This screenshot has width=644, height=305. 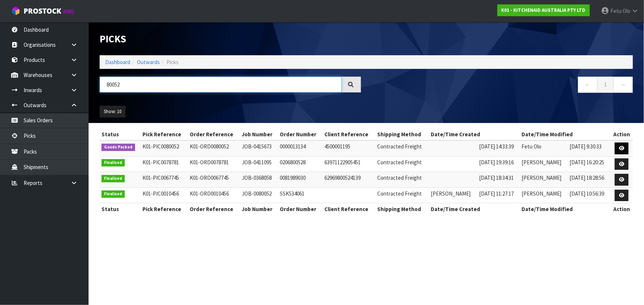 I want to click on small: WMS, so click(x=68, y=11).